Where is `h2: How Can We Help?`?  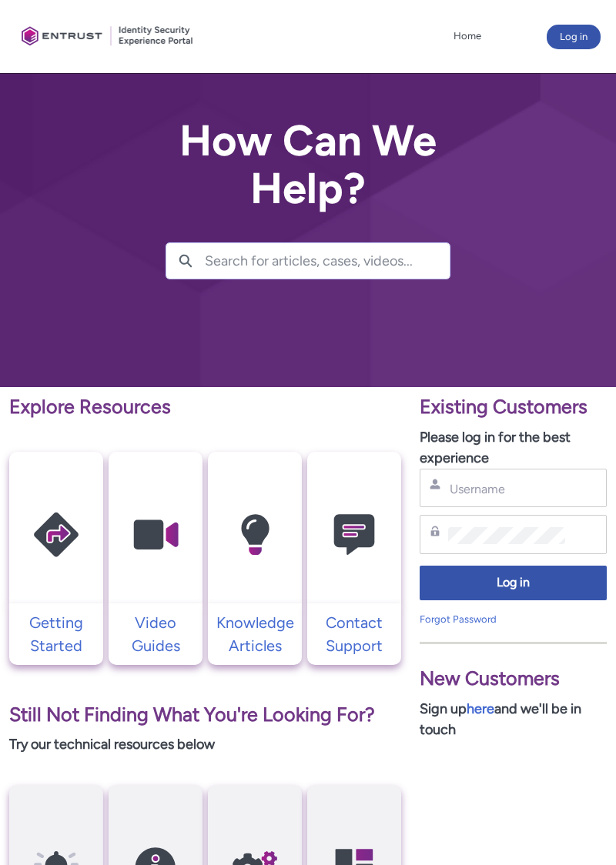 h2: How Can We Help? is located at coordinates (308, 164).